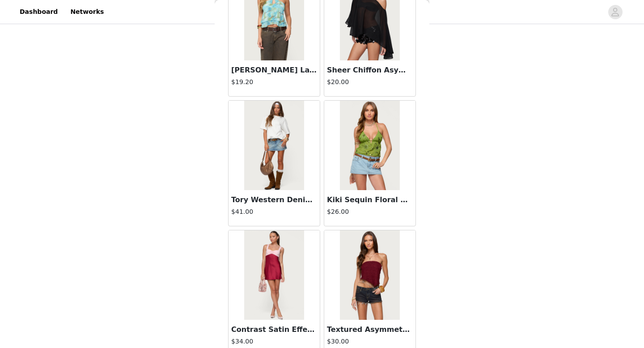  Describe the element at coordinates (274, 200) in the screenshot. I see `h3: Tory Western Denim Mini Skirt` at that location.